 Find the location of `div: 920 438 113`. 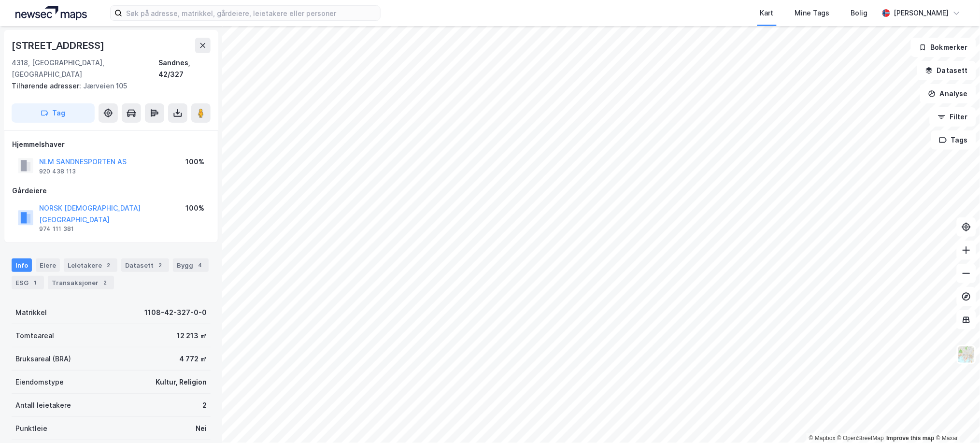

div: 920 438 113 is located at coordinates (58, 171).